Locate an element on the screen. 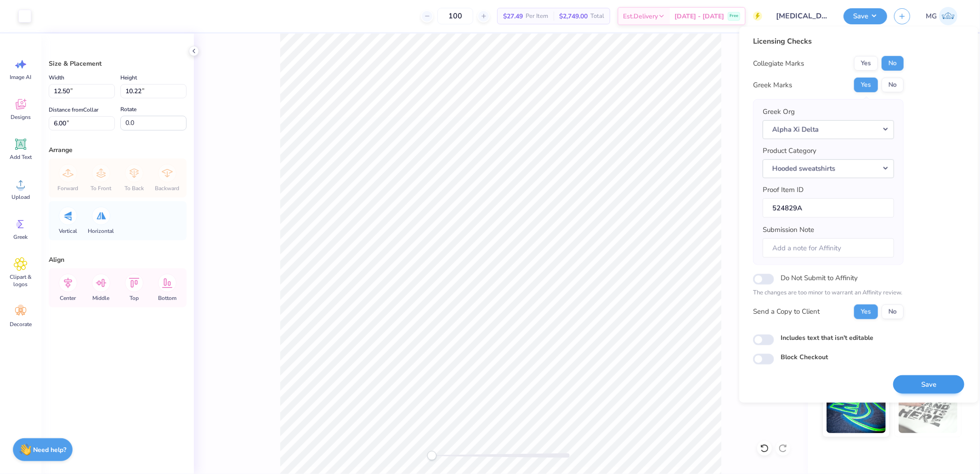  span: MG is located at coordinates (931, 16).